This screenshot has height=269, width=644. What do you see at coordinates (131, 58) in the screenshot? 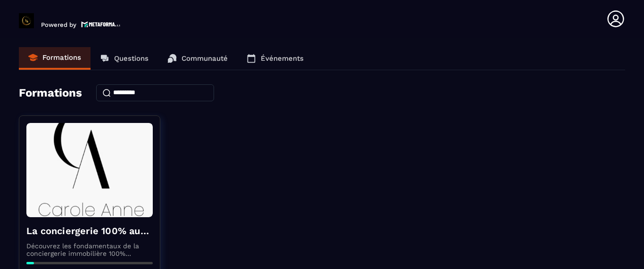
I see `p: Questions` at bounding box center [131, 58].